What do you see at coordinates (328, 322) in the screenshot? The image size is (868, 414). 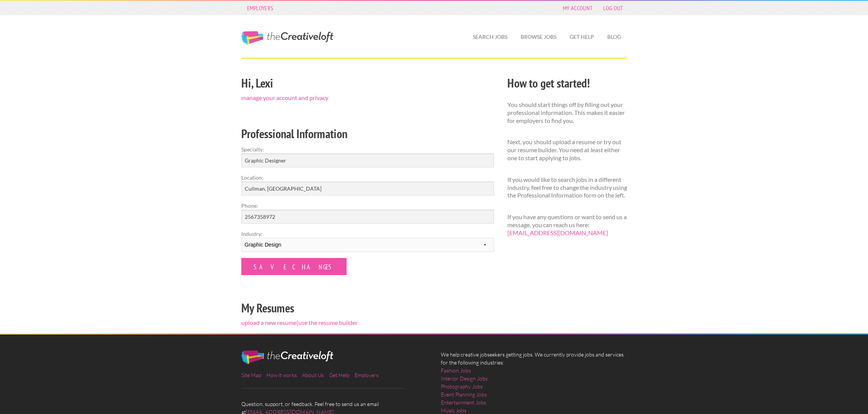 I see `a: use the resume builder` at bounding box center [328, 322].